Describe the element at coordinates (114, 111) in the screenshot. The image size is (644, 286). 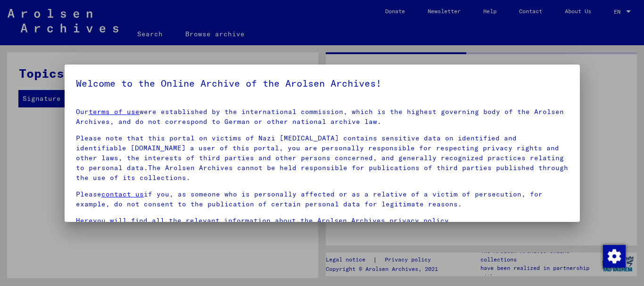
I see `a: terms of use` at that location.